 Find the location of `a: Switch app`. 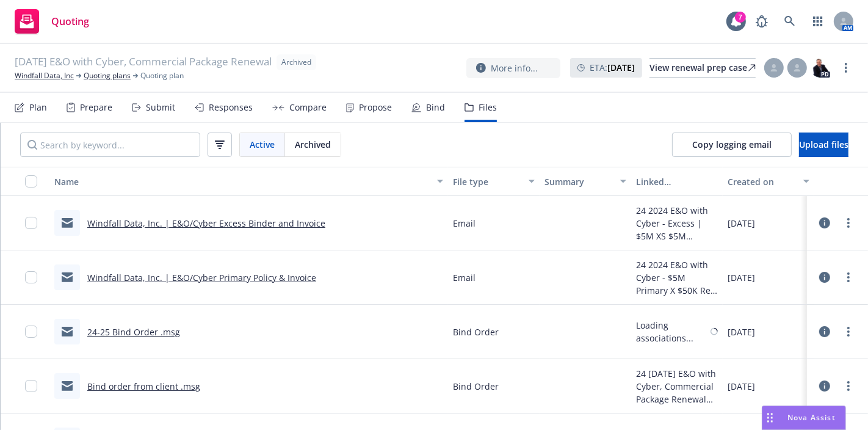

a: Switch app is located at coordinates (818, 21).